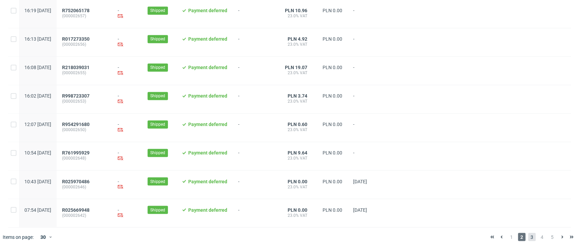 The width and height of the screenshot is (579, 249). Describe the element at coordinates (522, 237) in the screenshot. I see `span: 2` at that location.